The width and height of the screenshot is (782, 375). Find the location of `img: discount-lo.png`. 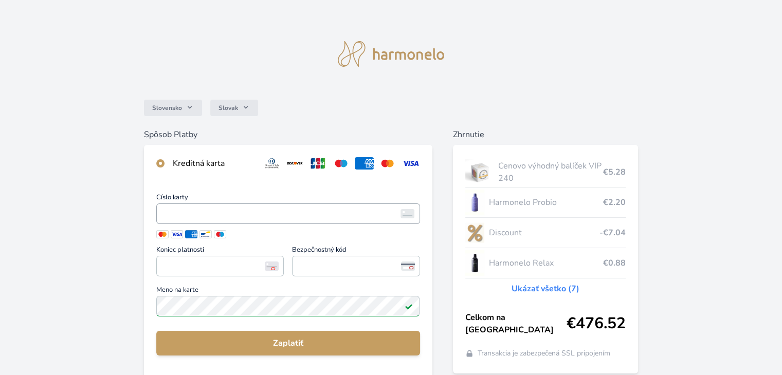

img: discount-lo.png is located at coordinates (475, 233).